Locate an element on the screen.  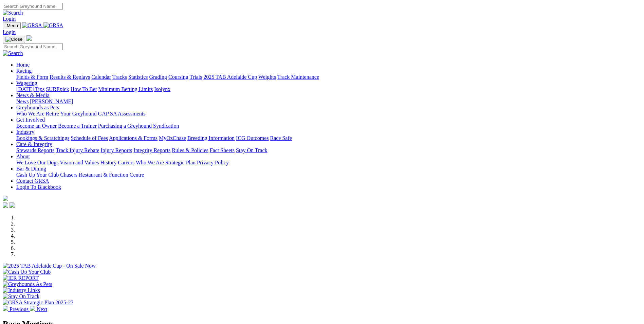
div: News & Media is located at coordinates (328, 101).